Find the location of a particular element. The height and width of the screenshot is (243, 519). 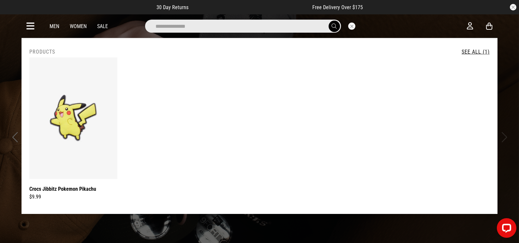

button: Open LiveChat chat widget is located at coordinates (15, 12).